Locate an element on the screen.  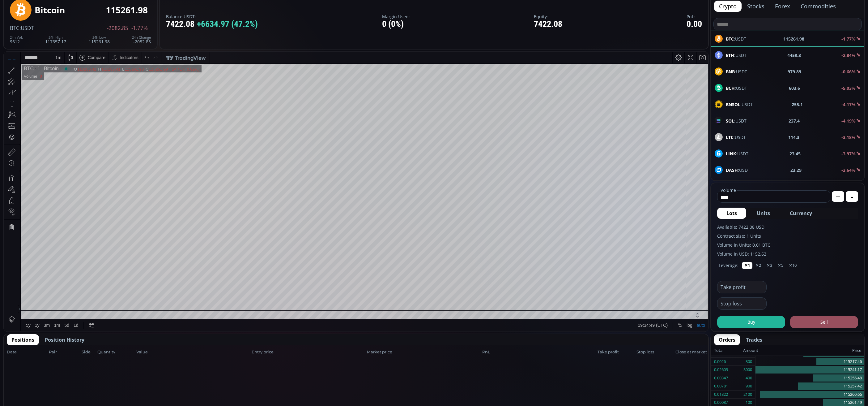
label: Volume in USD: 1152.62 is located at coordinates (788, 254).